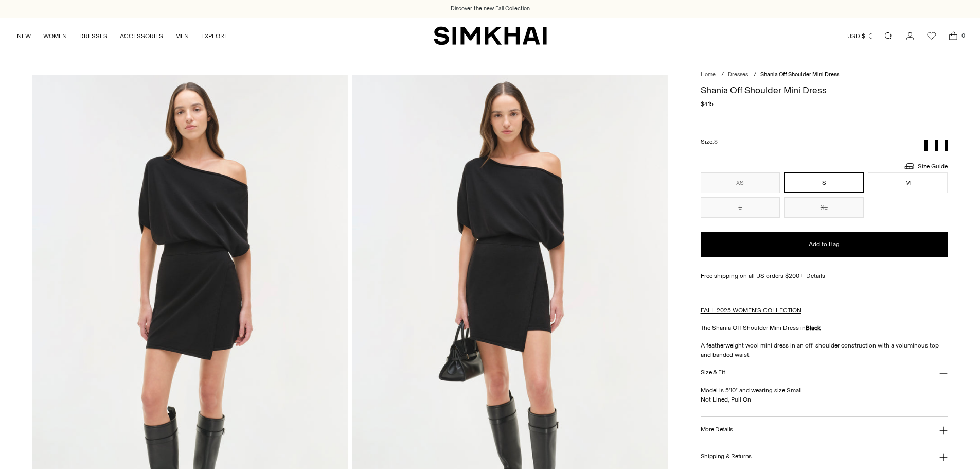  I want to click on label: Size:, so click(709, 142).